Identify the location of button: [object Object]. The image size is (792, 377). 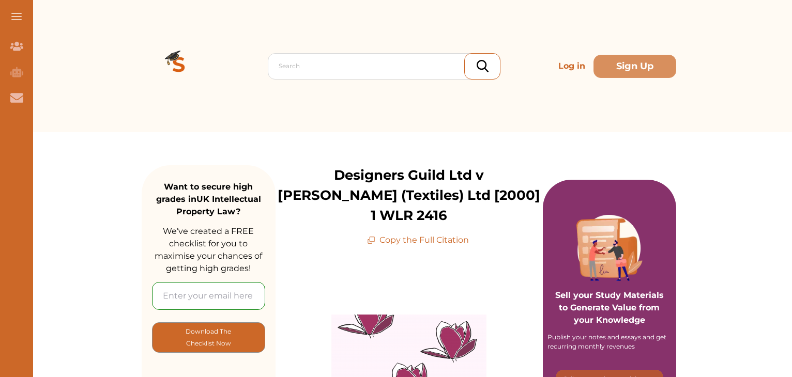
(208, 337).